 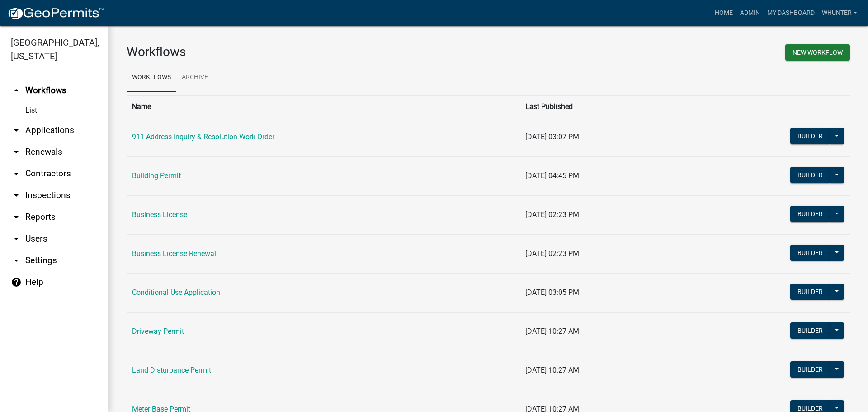 I want to click on a: whunter, so click(x=839, y=13).